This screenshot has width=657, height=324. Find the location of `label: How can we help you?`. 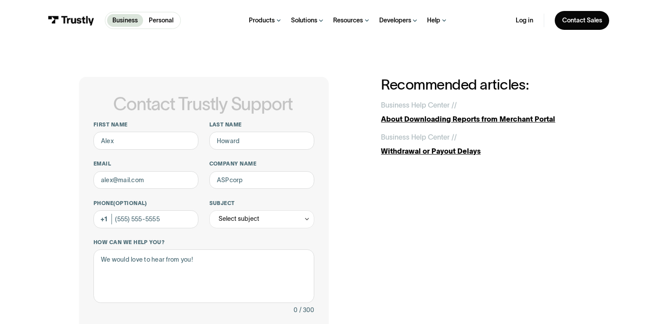

label: How can we help you? is located at coordinates (204, 242).